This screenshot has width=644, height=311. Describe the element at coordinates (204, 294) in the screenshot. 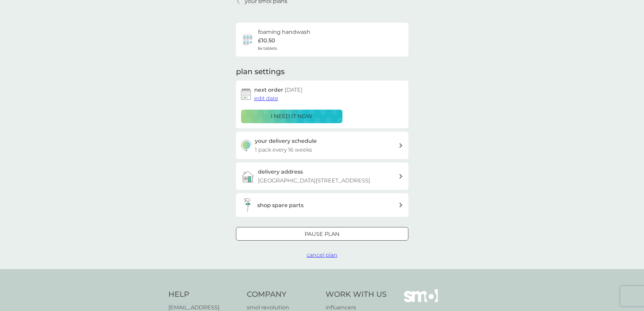

I see `h4: Help` at that location.